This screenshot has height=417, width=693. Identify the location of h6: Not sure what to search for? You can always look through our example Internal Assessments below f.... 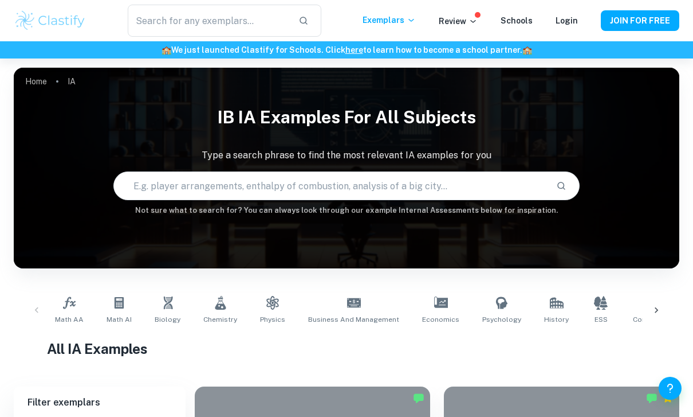
(347, 210).